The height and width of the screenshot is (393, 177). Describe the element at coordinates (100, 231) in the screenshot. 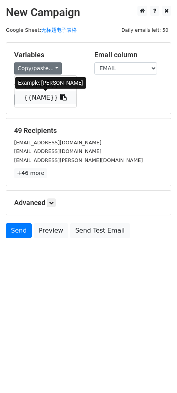

I see `a: Send Test Email` at that location.